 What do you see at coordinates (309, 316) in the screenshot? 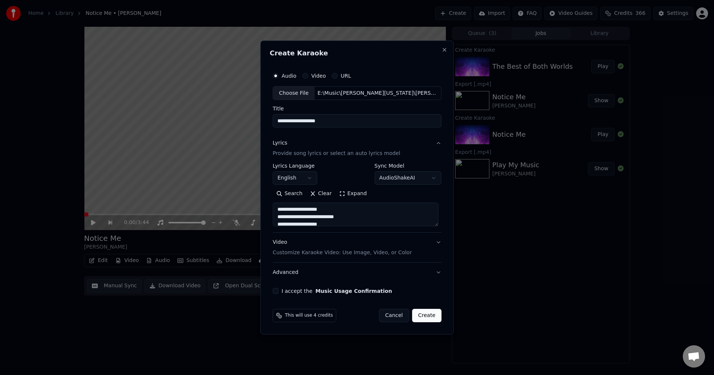
I see `span: This will use 4 credits` at bounding box center [309, 316].